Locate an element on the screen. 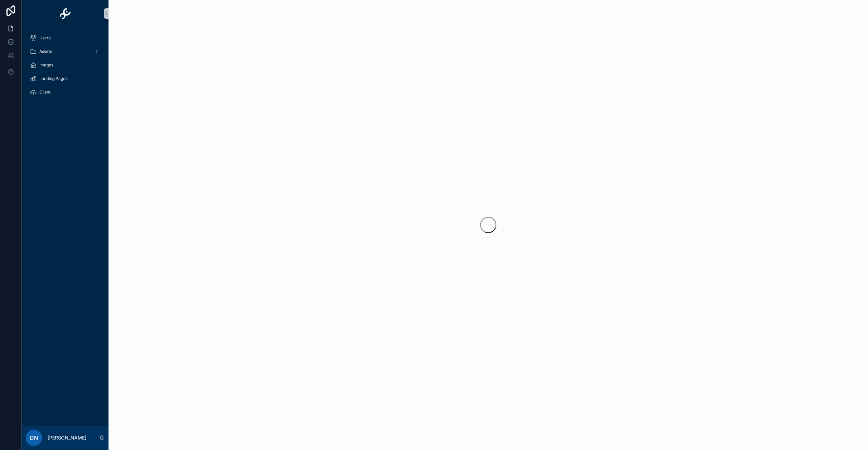 Image resolution: width=868 pixels, height=450 pixels. span: Landing Pages is located at coordinates (53, 78).